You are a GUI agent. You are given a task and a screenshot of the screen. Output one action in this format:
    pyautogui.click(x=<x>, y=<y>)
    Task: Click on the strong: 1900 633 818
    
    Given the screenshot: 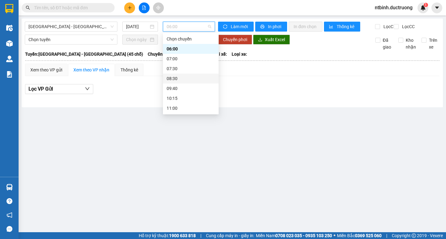 What is the action you would take?
    pyautogui.click(x=182, y=236)
    